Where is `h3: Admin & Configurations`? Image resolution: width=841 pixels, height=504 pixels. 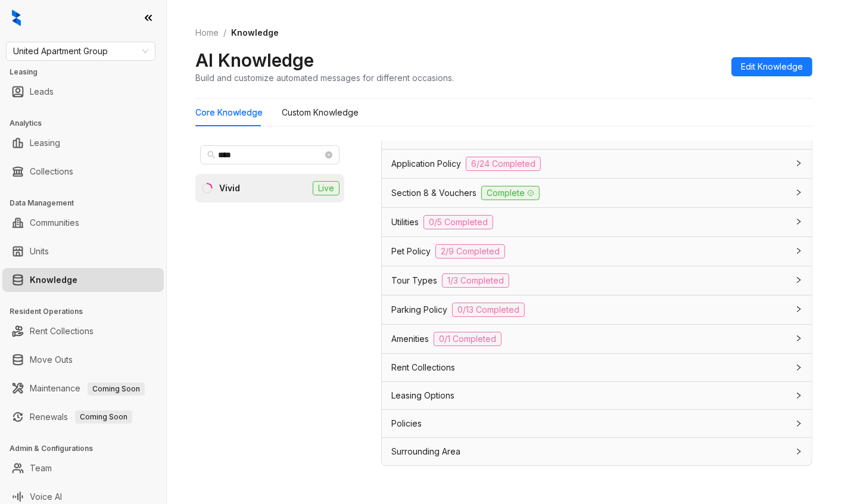
h3: Admin & Configurations is located at coordinates (87, 448).